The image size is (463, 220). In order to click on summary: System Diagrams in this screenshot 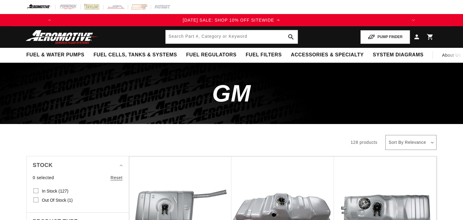, I will do `click(398, 55)`.